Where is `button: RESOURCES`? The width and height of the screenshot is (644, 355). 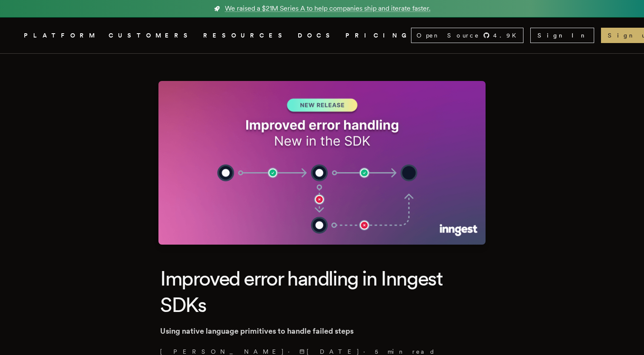
button: RESOURCES is located at coordinates (245, 36).